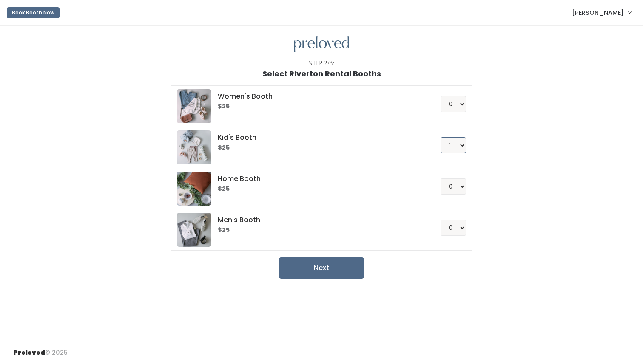 The image size is (643, 364). What do you see at coordinates (319, 220) in the screenshot?
I see `h5: Men's Booth` at bounding box center [319, 220].